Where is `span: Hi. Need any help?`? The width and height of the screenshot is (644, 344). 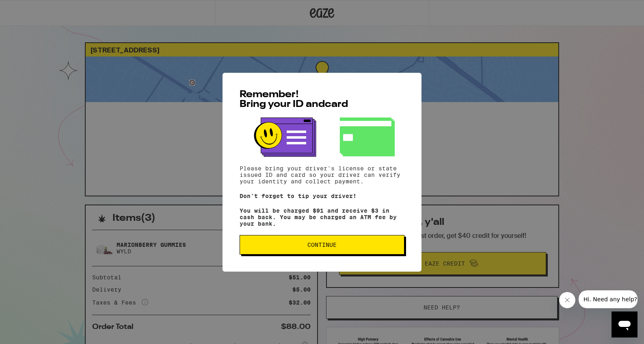 span: Hi. Need any help? is located at coordinates (32, 9).